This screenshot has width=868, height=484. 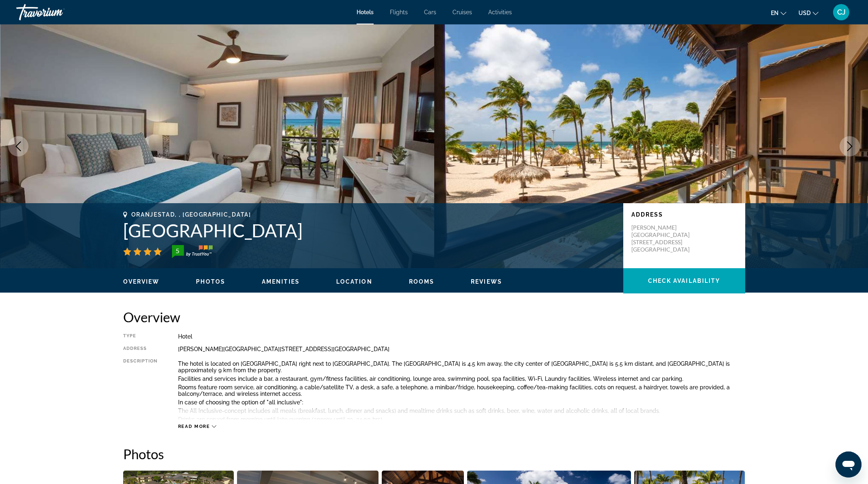 I want to click on button: Check Availability, so click(x=684, y=280).